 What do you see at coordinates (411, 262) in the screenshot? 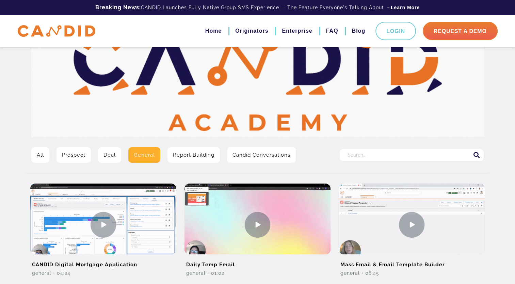
I see `h2: Mass Email & Email Template Builder` at bounding box center [411, 262].